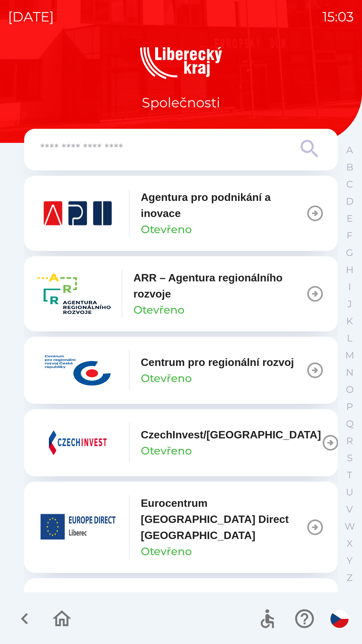  What do you see at coordinates (181, 213) in the screenshot?
I see `button: Agentura pro podnikání a inovaceOtevřeno` at bounding box center [181, 213].